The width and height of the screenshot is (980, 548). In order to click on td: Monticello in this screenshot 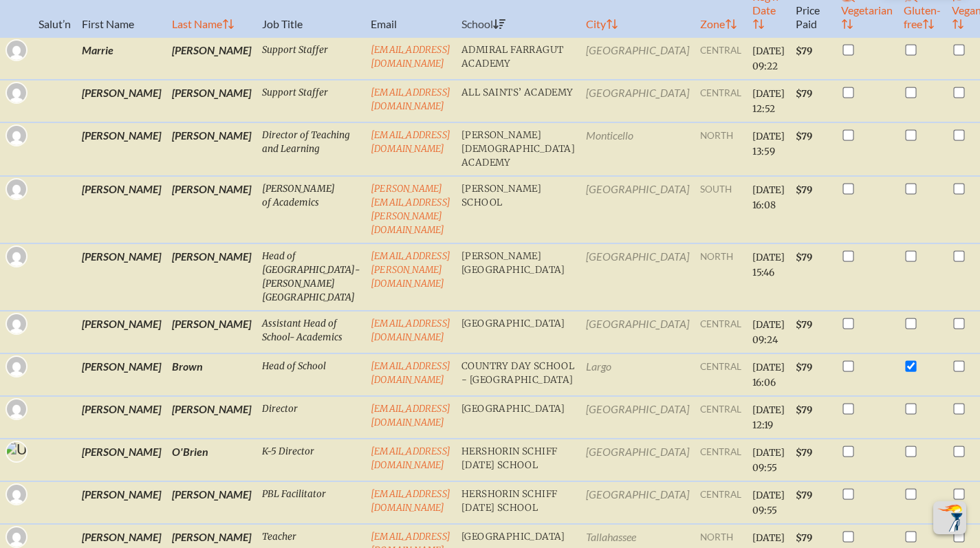, I will do `click(638, 150)`.